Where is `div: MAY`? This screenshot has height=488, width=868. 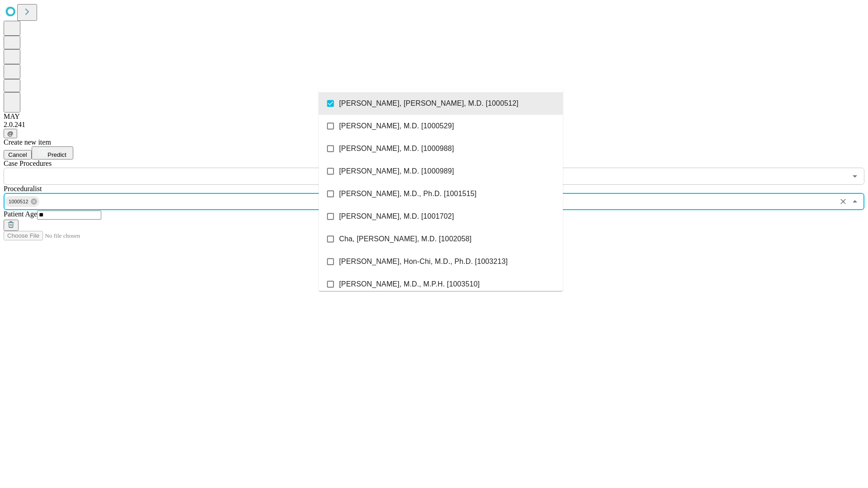 div: MAY is located at coordinates (434, 116).